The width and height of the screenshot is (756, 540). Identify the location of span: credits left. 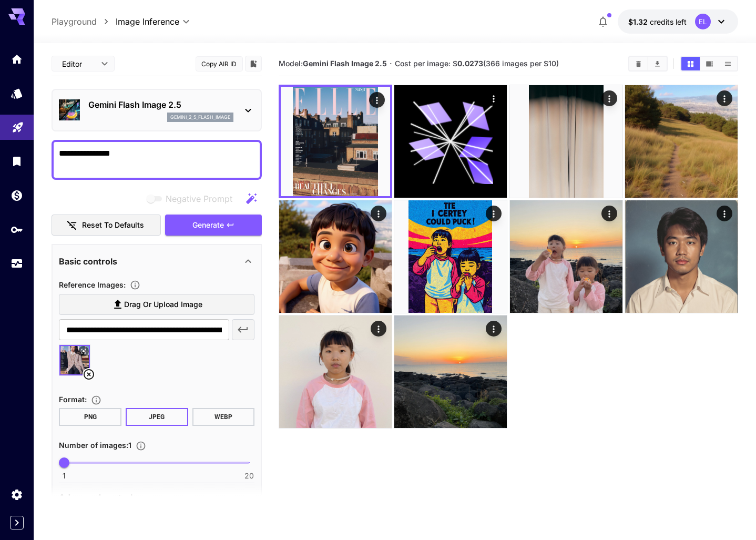
(668, 21).